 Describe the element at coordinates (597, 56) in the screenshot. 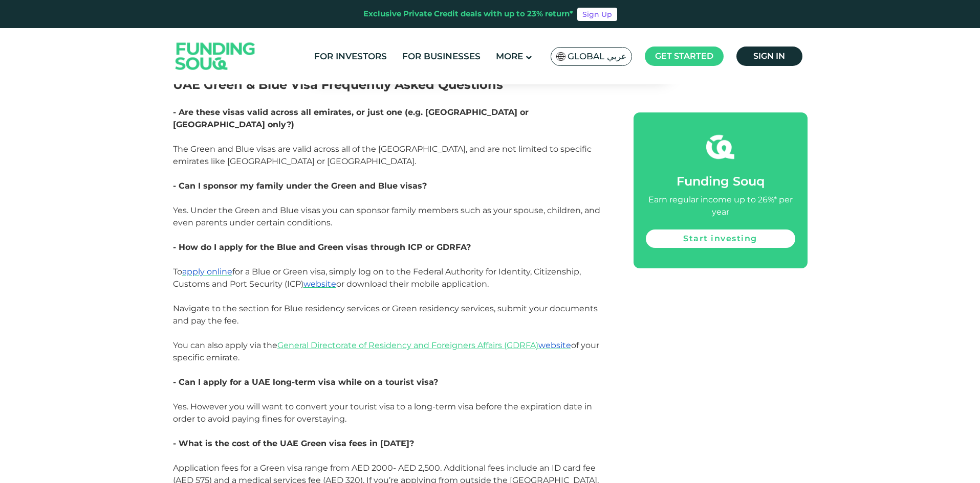

I see `span: Global عربي` at that location.